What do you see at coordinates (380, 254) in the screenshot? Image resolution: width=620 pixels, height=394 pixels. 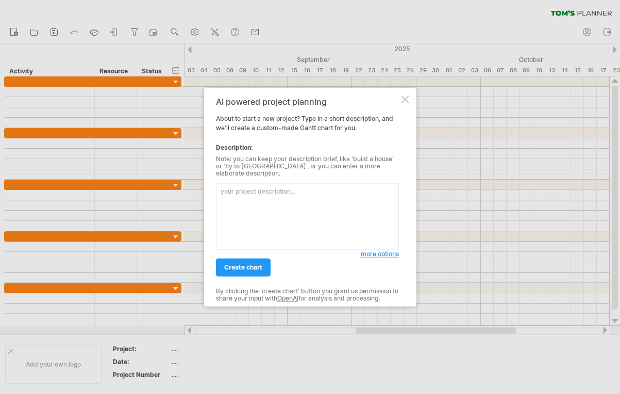 I see `a: more options` at bounding box center [380, 254].